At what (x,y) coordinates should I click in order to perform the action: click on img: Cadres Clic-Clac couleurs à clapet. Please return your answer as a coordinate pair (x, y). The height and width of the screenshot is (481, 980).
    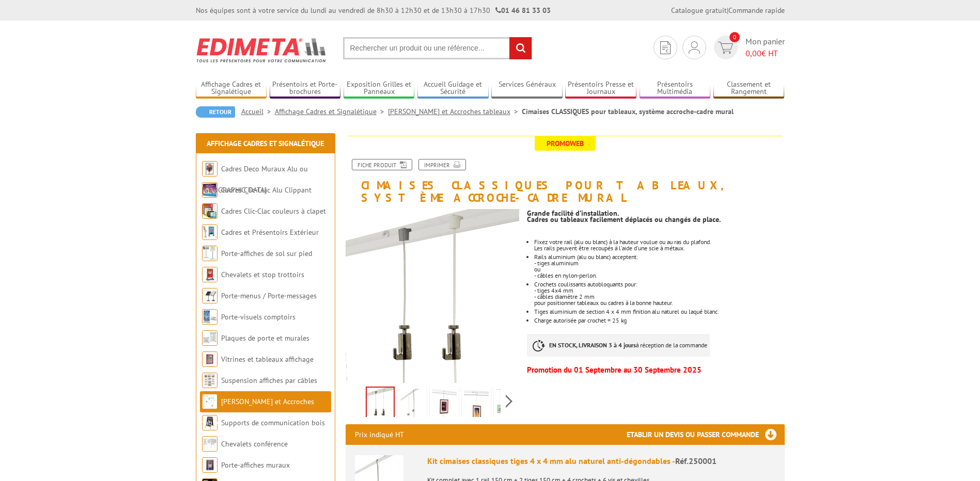
    Looking at the image, I should click on (210, 211).